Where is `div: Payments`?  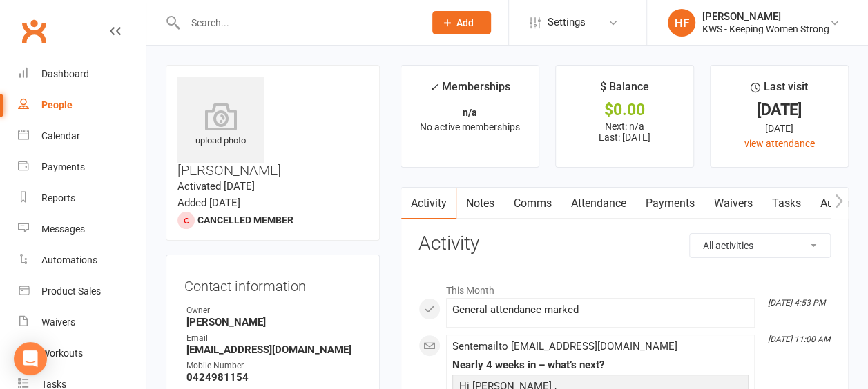 div: Payments is located at coordinates (63, 167).